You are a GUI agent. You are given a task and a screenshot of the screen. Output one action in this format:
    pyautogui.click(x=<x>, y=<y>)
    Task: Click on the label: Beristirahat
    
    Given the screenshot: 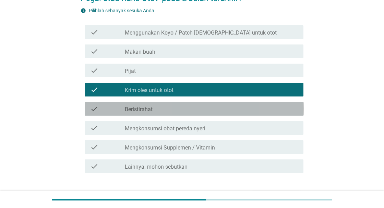 What is the action you would take?
    pyautogui.click(x=138, y=110)
    